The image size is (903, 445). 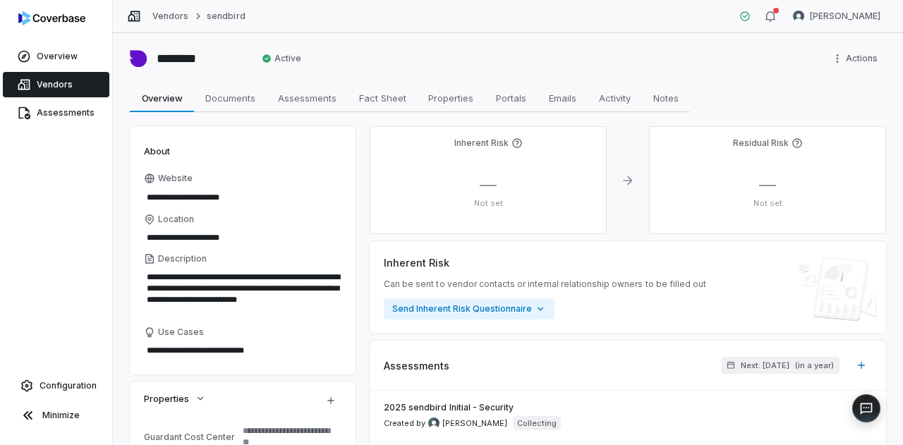 What do you see at coordinates (54, 85) in the screenshot?
I see `span: Vendors` at bounding box center [54, 85].